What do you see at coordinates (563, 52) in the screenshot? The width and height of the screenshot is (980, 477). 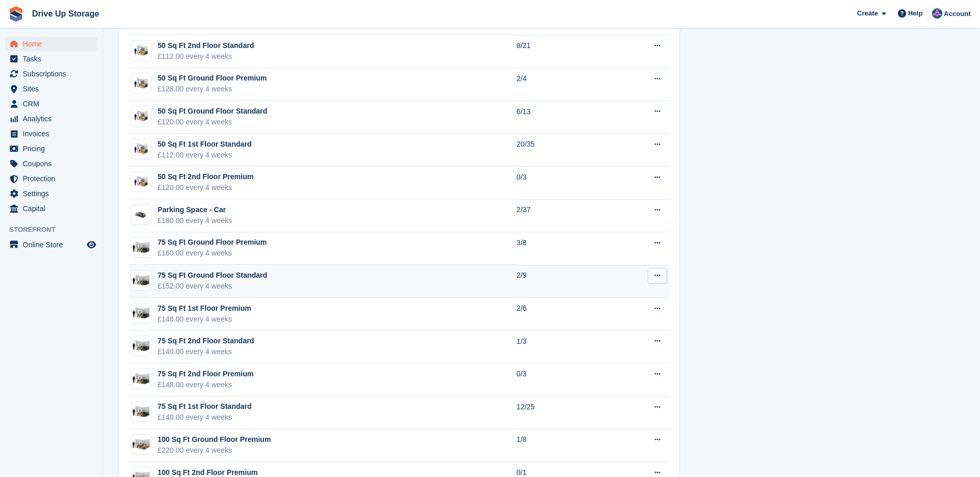 I see `td: 8/21` at bounding box center [563, 52].